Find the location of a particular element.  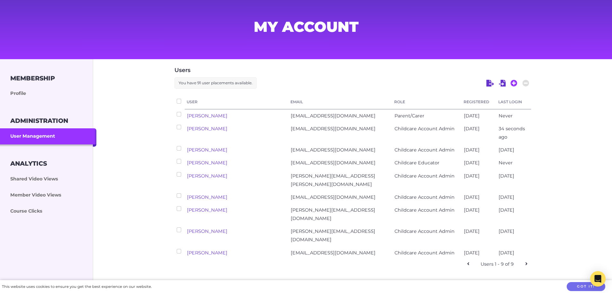

div: Users 1 - 9 of 9 is located at coordinates (497, 264).